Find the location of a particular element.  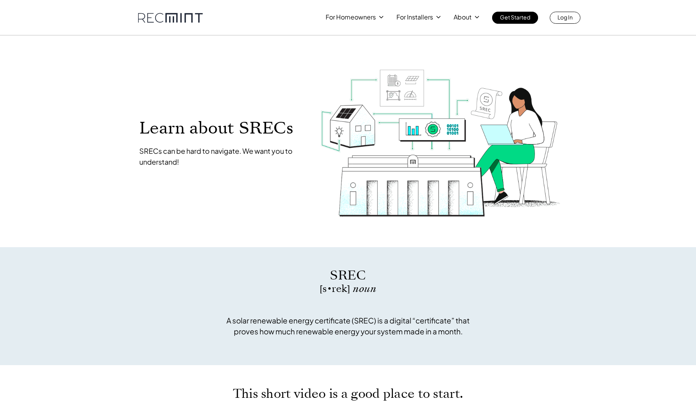

span: noun is located at coordinates (365, 288).